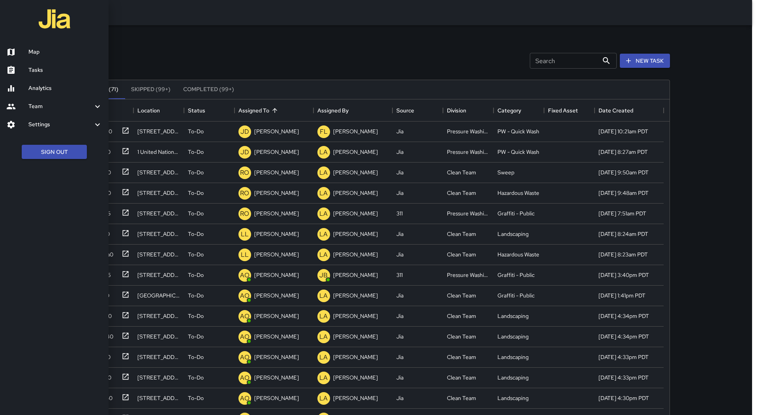  I want to click on h6: Tasks, so click(65, 70).